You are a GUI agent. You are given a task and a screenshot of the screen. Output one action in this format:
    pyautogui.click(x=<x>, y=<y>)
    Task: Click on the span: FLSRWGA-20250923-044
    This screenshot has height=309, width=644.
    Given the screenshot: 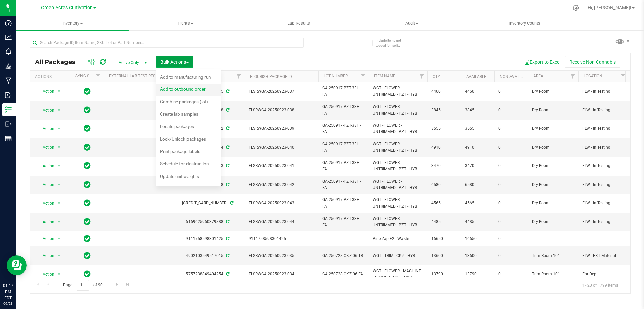 What is the action you would take?
    pyautogui.click(x=281, y=221)
    